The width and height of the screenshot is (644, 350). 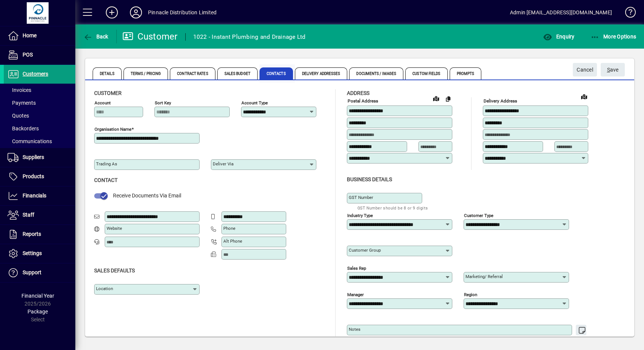 I want to click on span: Business details, so click(x=369, y=179).